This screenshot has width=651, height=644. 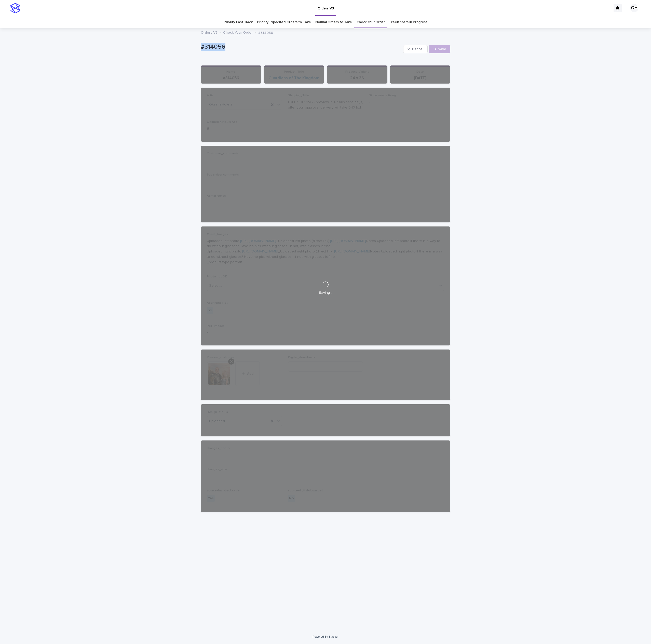 I want to click on a: Powered By Stacker, so click(x=325, y=637).